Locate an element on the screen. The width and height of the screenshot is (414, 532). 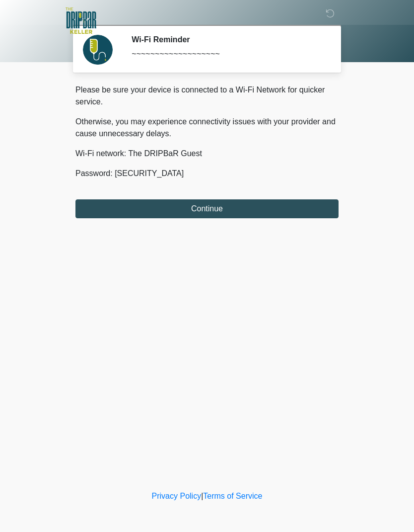
p: Please be sure your device is connected to a Wi-Fi Network for quicker service. is located at coordinates (207, 96).